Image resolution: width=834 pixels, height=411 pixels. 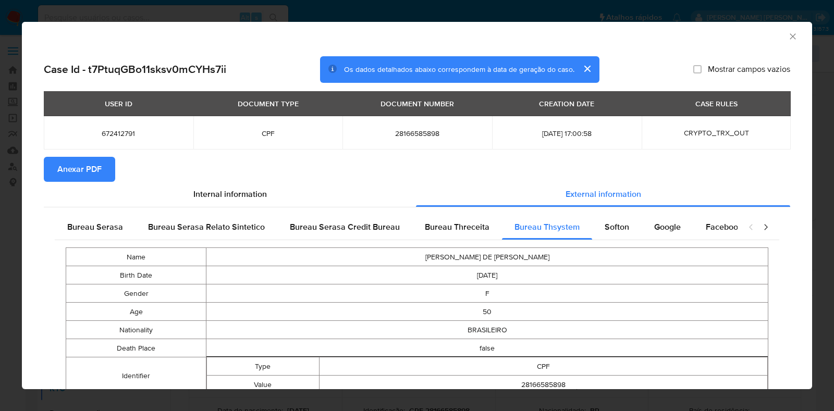 I want to click on td: 50, so click(x=487, y=312).